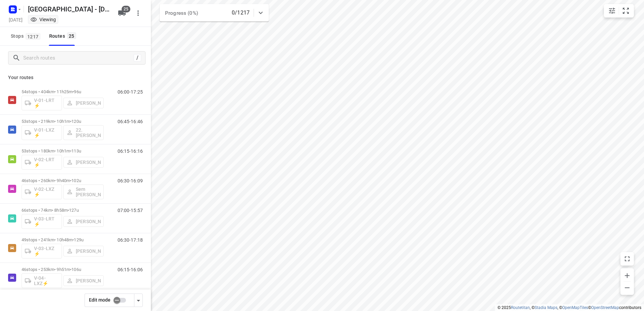 This screenshot has width=644, height=311. What do you see at coordinates (63, 91) in the screenshot?
I see `p: 54 stops • 404km • 11h25m` at bounding box center [63, 91].